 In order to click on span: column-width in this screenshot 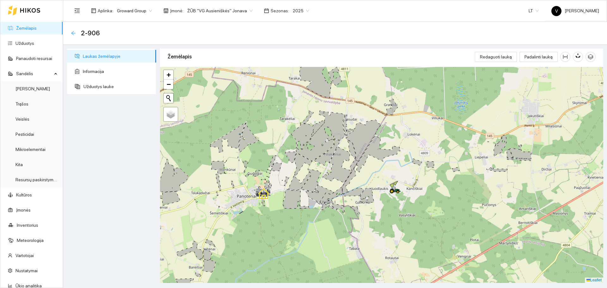, I will do `click(565, 57)`.